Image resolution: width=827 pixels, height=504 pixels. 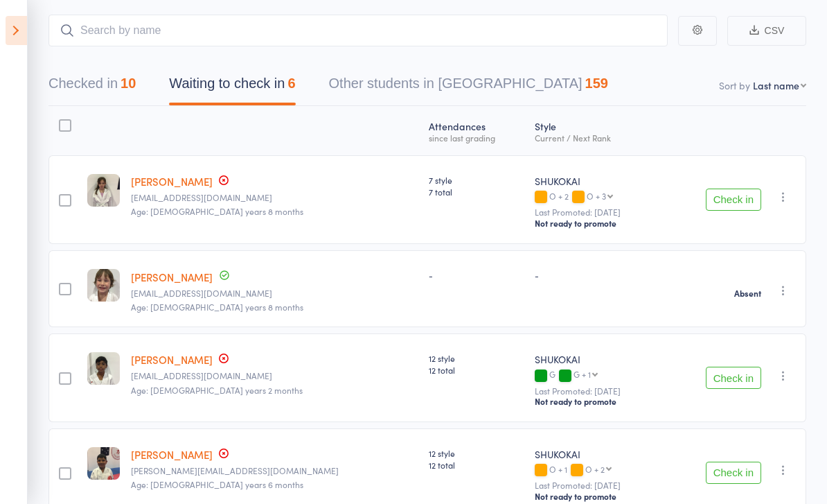 I want to click on div: G + 1, so click(x=582, y=374).